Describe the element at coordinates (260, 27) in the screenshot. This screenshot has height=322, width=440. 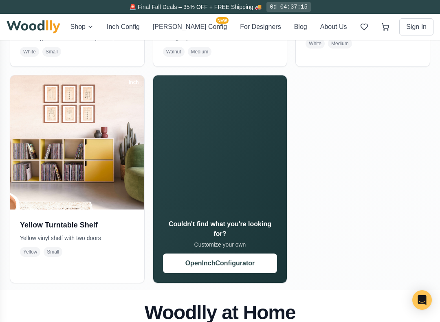
I see `button: For Designers` at that location.